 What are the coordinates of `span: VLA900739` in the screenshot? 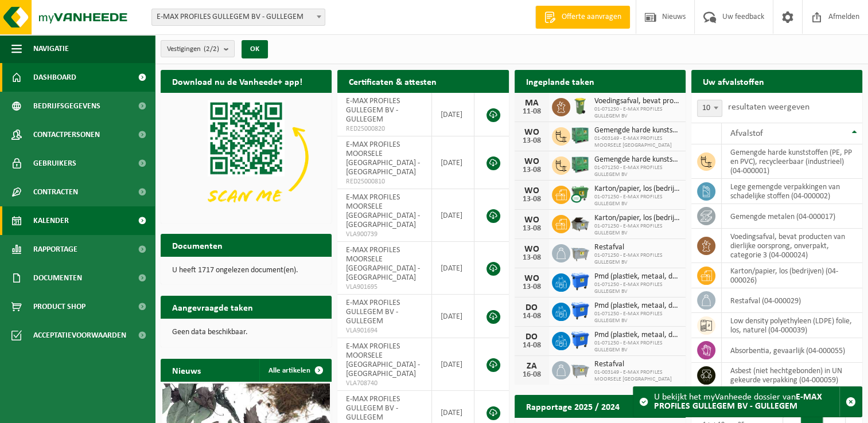 It's located at (384, 234).